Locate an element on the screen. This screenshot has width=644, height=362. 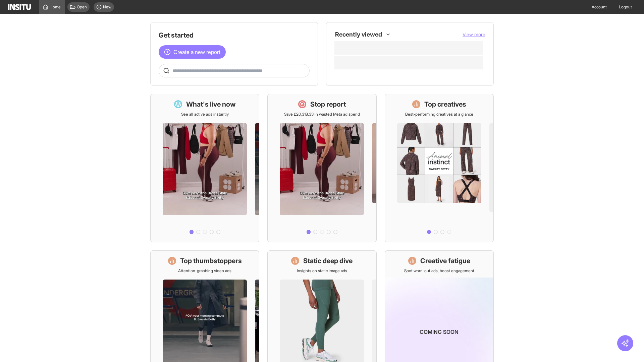
h1: Stop report is located at coordinates (328, 104).